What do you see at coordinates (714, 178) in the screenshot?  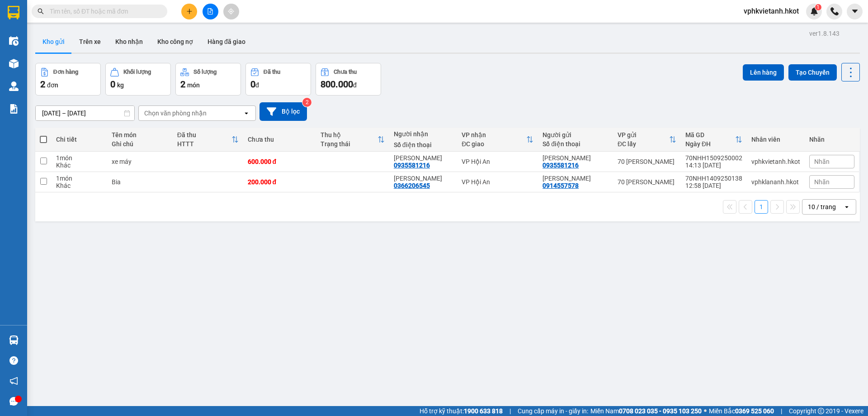 I see `div: 70NHH1409250138` at bounding box center [714, 178].